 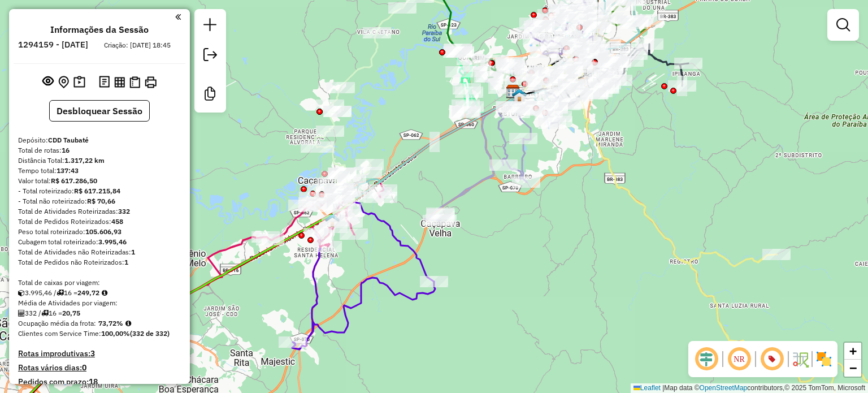 What do you see at coordinates (100, 242) in the screenshot?
I see `div: Cubagem total roteirizado:` at bounding box center [100, 242].